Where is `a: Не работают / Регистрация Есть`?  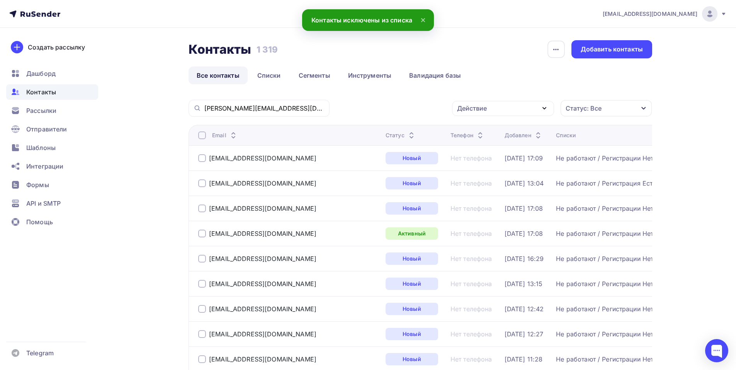
a: Не работают / Регистрация Есть is located at coordinates (606, 183).